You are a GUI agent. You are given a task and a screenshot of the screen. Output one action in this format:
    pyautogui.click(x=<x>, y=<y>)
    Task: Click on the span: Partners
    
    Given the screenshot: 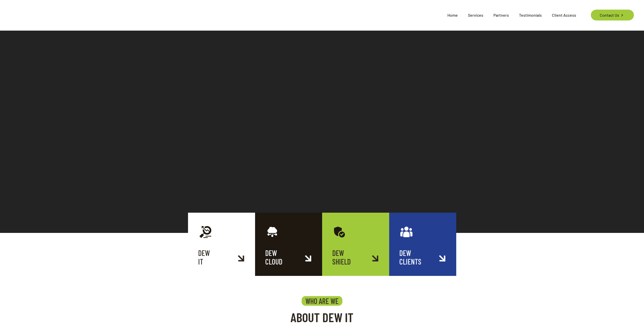 What is the action you would take?
    pyautogui.click(x=501, y=15)
    